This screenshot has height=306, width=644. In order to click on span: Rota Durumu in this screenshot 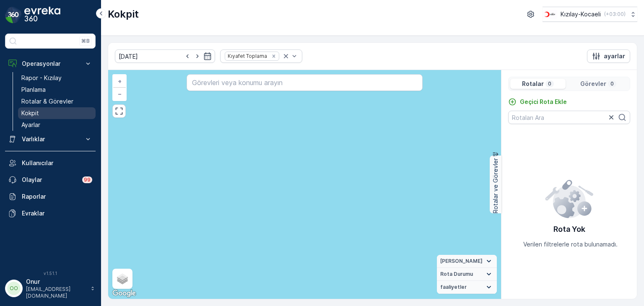, I will do `click(456, 274)`.